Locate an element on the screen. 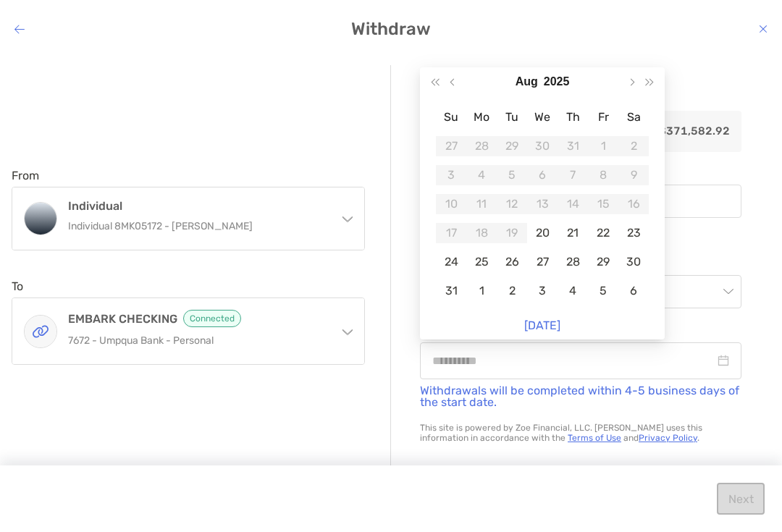  td: 2025-08-19 is located at coordinates (512, 233).